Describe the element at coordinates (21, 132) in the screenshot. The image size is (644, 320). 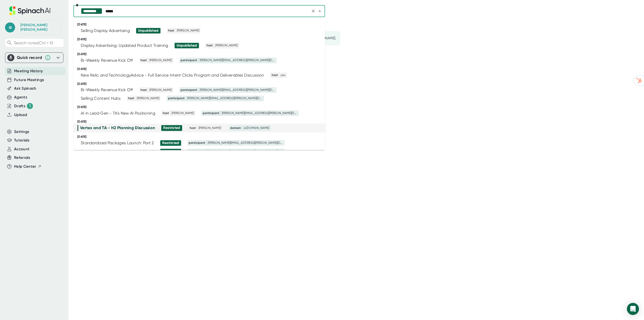
I see `span: Settings` at that location.